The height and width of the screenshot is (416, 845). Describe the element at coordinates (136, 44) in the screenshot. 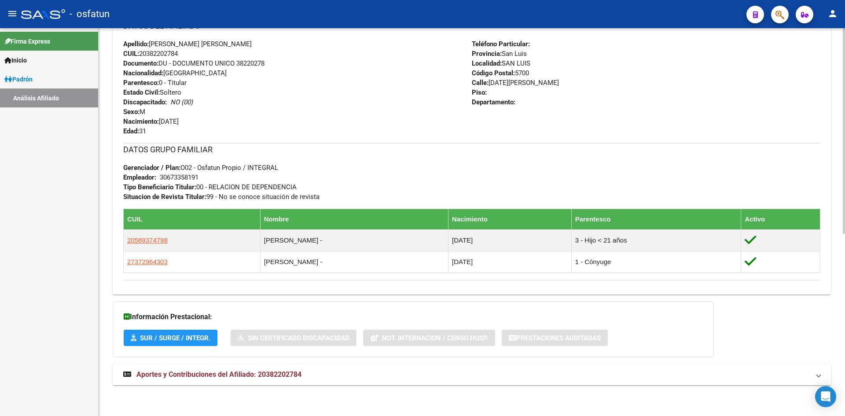

I see `strong: Apellido:` at that location.